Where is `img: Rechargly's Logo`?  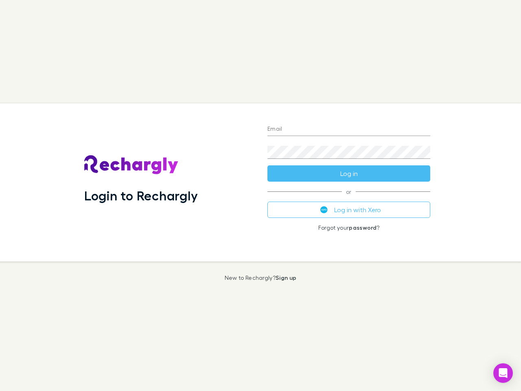
img: Rechargly's Logo is located at coordinates (131, 165).